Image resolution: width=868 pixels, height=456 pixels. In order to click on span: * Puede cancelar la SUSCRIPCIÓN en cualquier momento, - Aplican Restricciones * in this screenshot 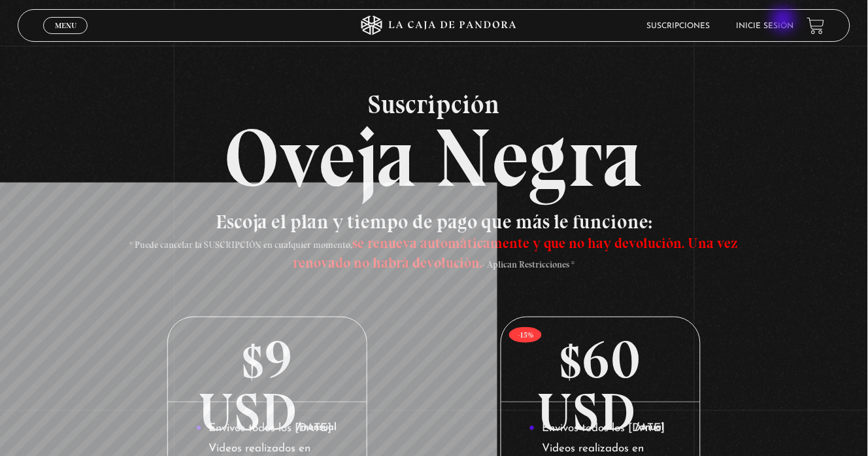, I will do `click(434, 255)`.